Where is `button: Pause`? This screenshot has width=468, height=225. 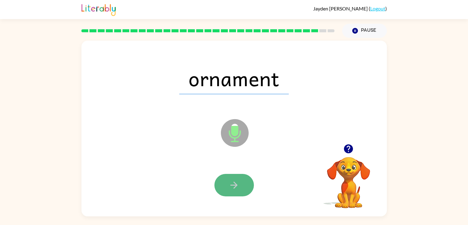
button: Pause is located at coordinates (364, 31).